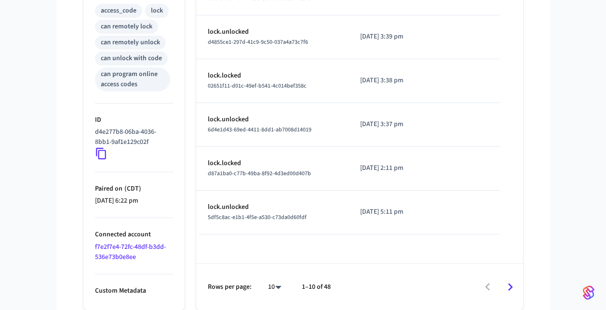  What do you see at coordinates (257, 86) in the screenshot?
I see `span: 02651f11-d01c-49ef-b541-4c014bef358c` at bounding box center [257, 86].